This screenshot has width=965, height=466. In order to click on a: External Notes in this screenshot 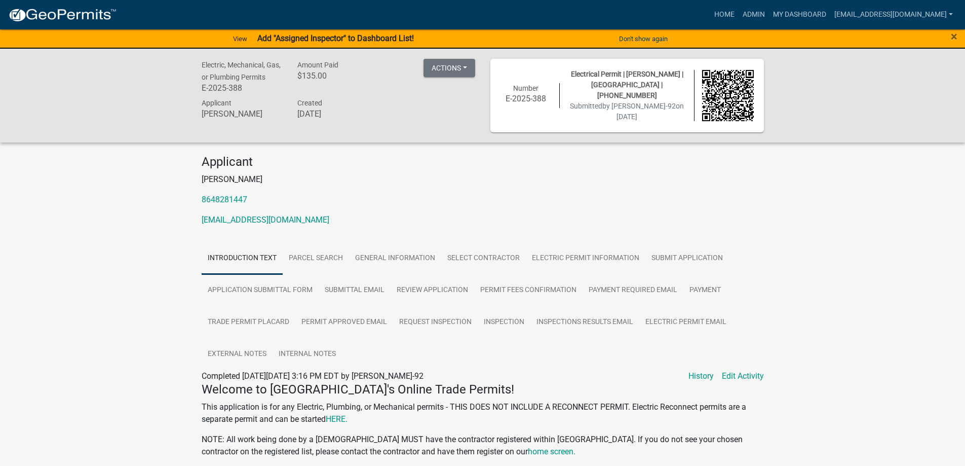, I will do `click(237, 354)`.